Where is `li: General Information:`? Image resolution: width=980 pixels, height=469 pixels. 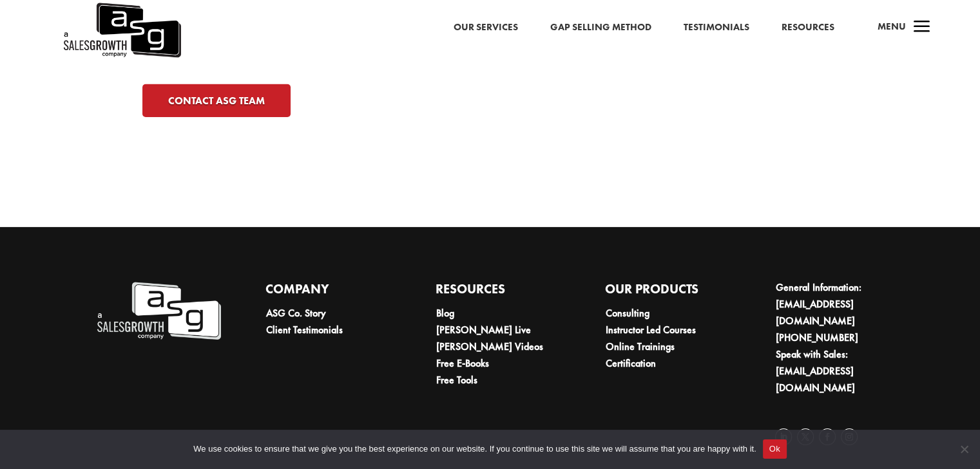
li: General Information: is located at coordinates (838, 305).